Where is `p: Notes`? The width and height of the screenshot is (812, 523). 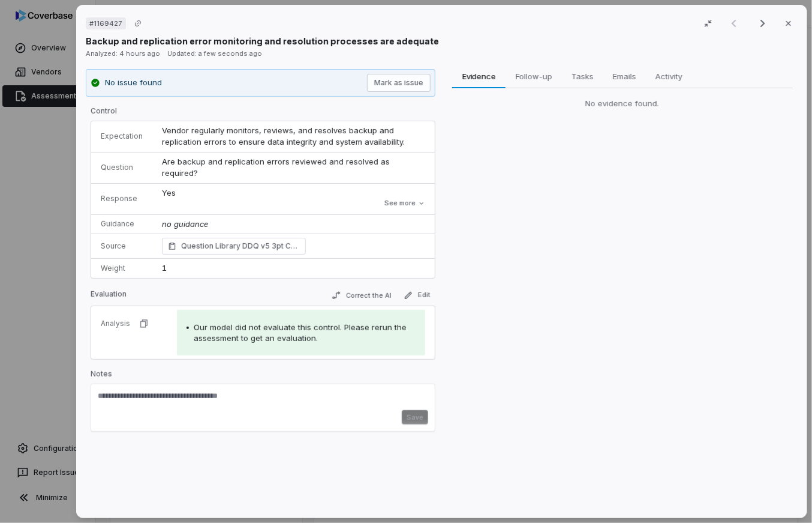
p: Notes is located at coordinates (263, 376).